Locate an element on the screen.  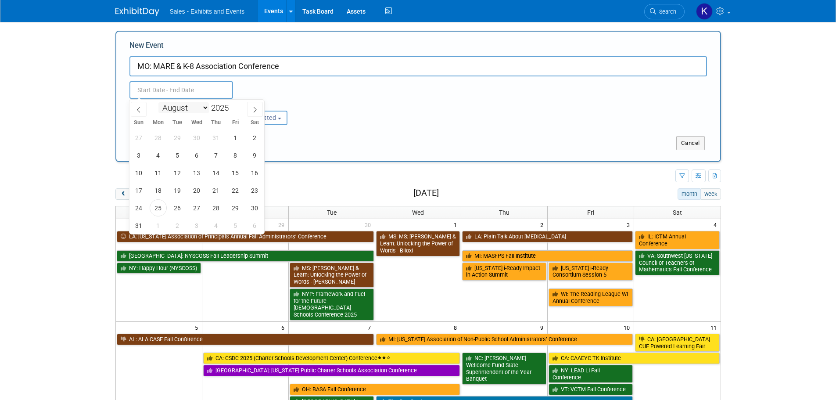
span: August 27, 2025 is located at coordinates (197, 208).